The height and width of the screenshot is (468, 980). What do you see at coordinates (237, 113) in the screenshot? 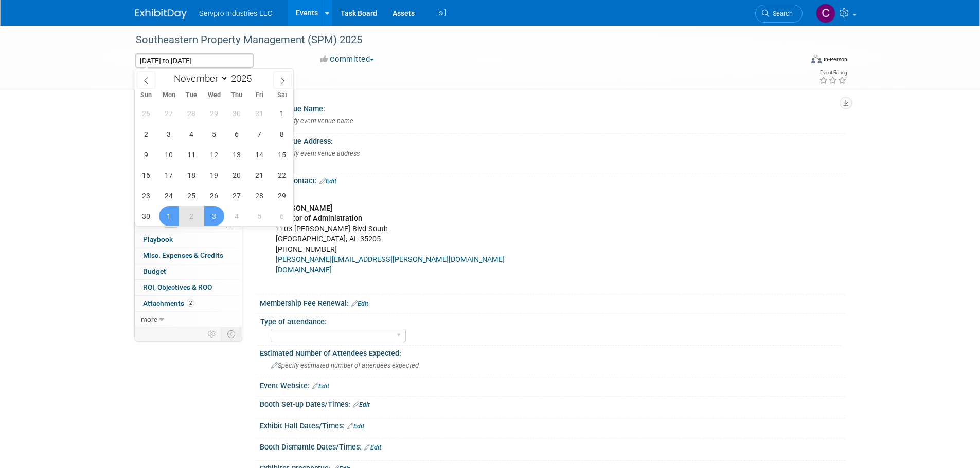
I see `span: October 30, 2025` at bounding box center [237, 113].